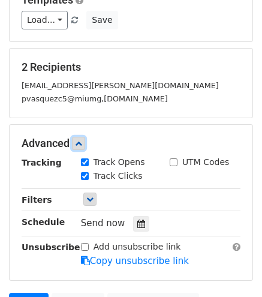  I want to click on h5: Advanced, so click(131, 143).